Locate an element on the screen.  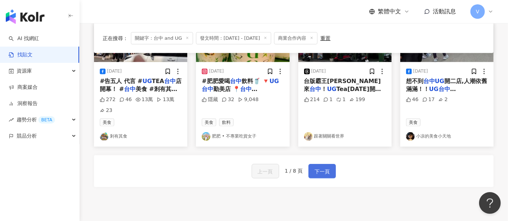
button: 上一頁 is located at coordinates (265, 171).